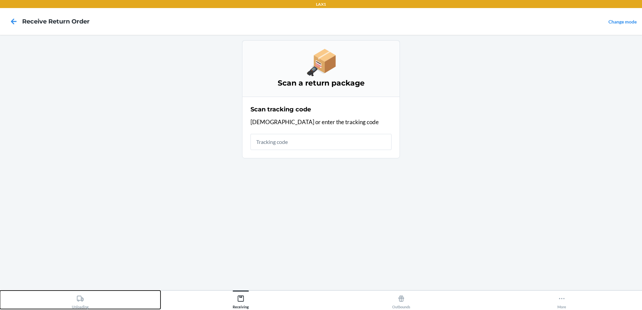 The height and width of the screenshot is (310, 642). I want to click on input: Tracking code, so click(321, 142).